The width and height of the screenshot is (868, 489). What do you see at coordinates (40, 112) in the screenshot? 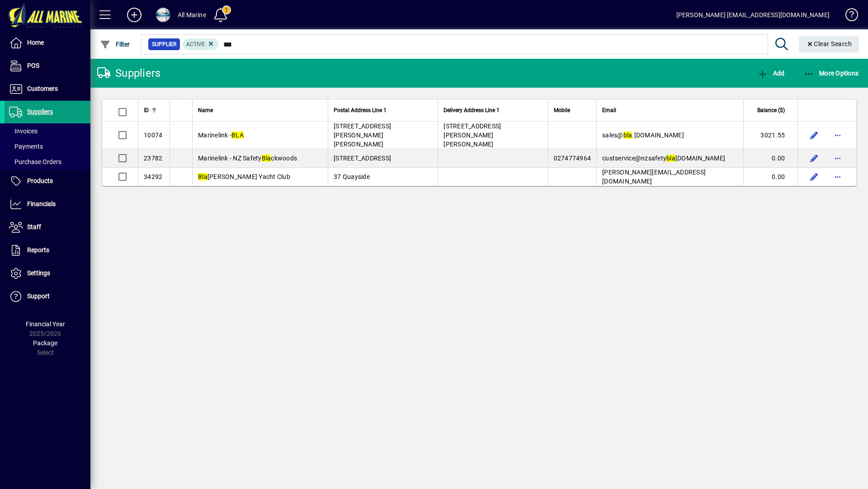
I see `span: Suppliers` at bounding box center [40, 112].